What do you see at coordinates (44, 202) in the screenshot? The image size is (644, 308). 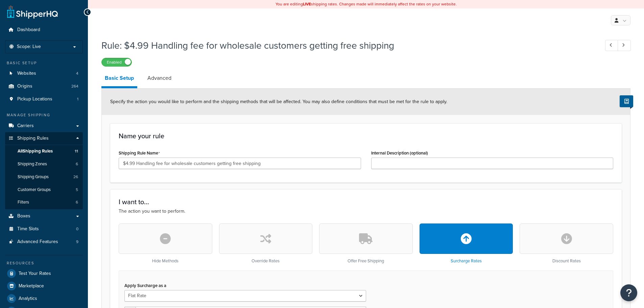 I see `li: Filters` at bounding box center [44, 202].